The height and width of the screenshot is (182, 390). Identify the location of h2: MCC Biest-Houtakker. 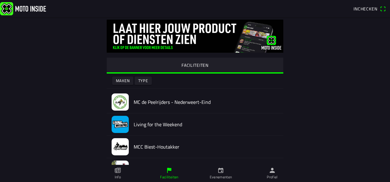
(206, 147).